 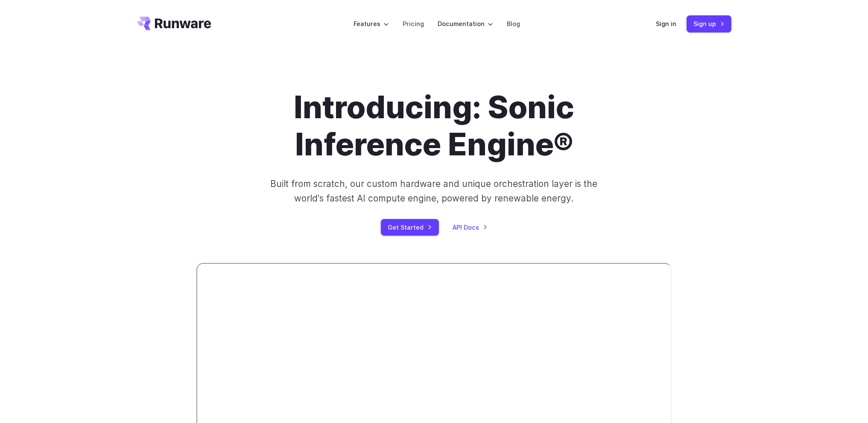 What do you see at coordinates (465, 24) in the screenshot?
I see `label: Documentation` at bounding box center [465, 24].